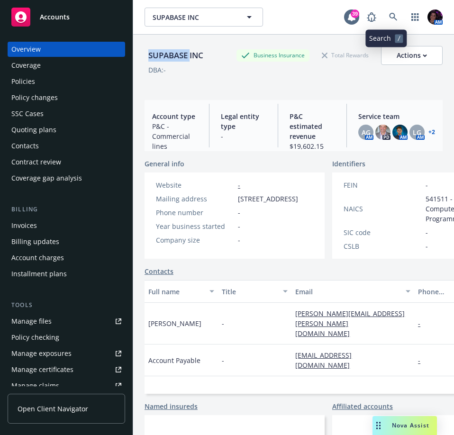 This screenshot has height=435, width=454. What do you see at coordinates (66, 354) in the screenshot?
I see `span: Manage exposures` at bounding box center [66, 354].